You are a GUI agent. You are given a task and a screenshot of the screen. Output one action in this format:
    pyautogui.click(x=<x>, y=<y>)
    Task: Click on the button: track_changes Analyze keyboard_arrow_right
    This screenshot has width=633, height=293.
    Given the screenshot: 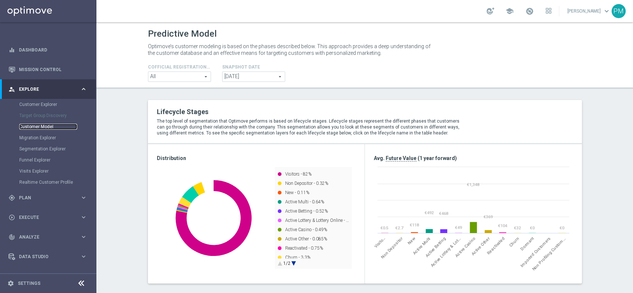 What is the action you would take?
    pyautogui.click(x=48, y=237)
    